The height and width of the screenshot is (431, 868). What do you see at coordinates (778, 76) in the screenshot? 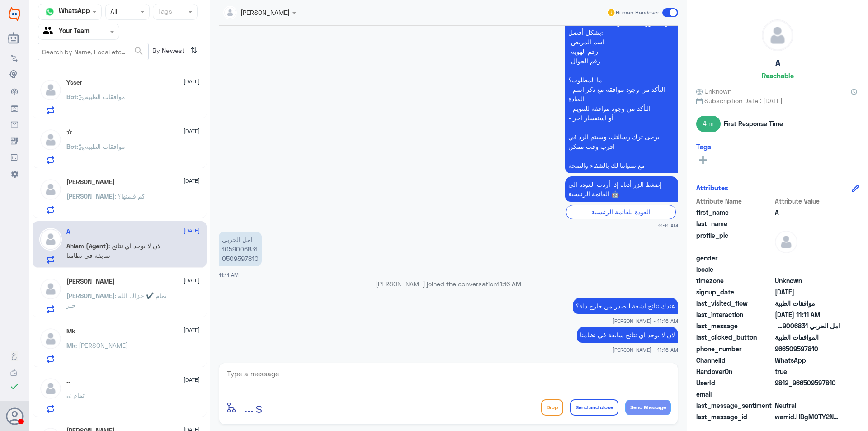
I see `h6: Reachable` at bounding box center [778, 76].